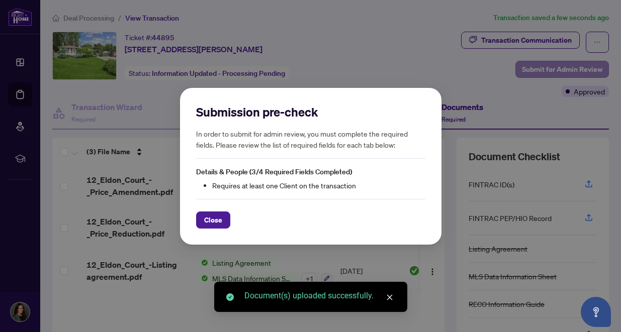  Describe the element at coordinates (230, 297) in the screenshot. I see `span: check-circle` at that location.